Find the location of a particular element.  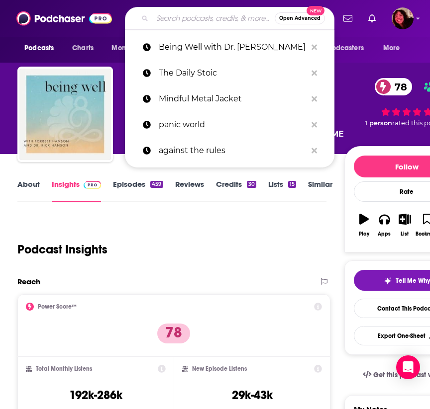

div: Open Intercom Messenger is located at coordinates (408, 368).